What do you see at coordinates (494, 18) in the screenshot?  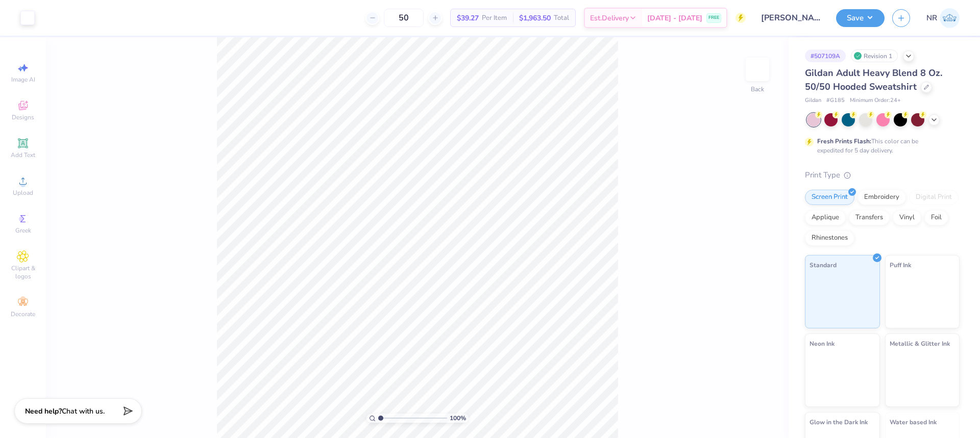 I see `span: Per Item` at bounding box center [494, 18].